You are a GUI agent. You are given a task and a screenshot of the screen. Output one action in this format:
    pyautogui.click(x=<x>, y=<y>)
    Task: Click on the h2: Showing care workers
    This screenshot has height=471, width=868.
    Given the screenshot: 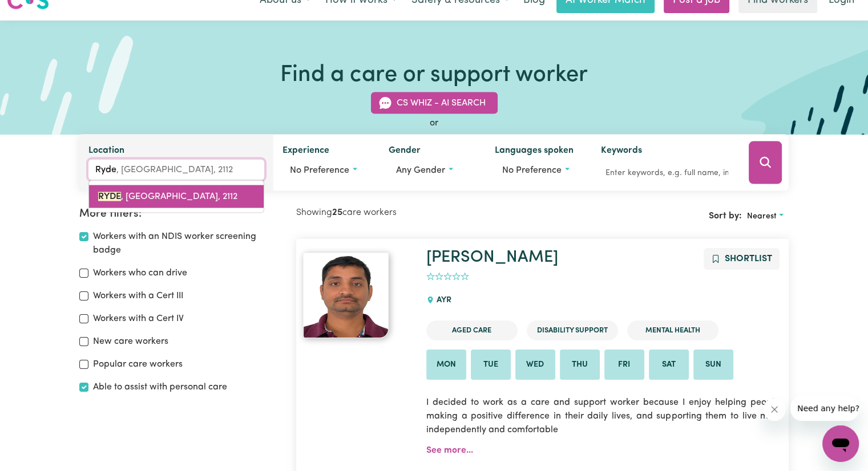 What is the action you would take?
    pyautogui.click(x=420, y=213)
    